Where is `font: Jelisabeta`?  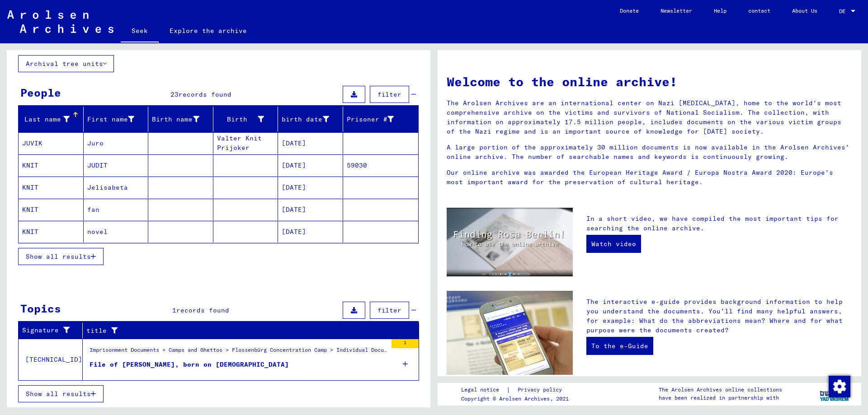
font: Jelisabeta is located at coordinates (108, 187).